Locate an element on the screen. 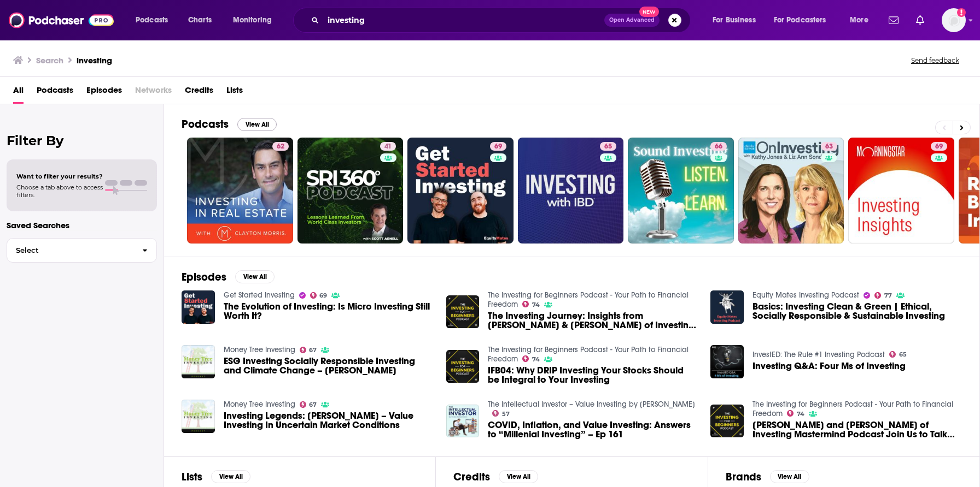 The width and height of the screenshot is (980, 487). span: More is located at coordinates (859, 20).